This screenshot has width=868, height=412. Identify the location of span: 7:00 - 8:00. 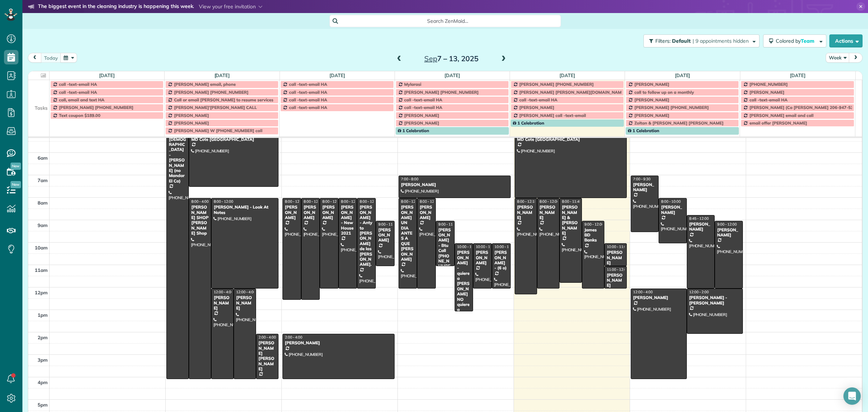
(410, 179).